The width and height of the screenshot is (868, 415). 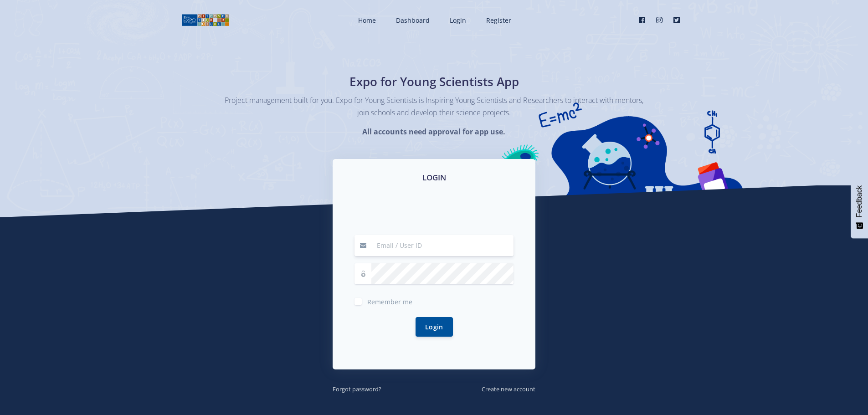 I want to click on h3: LOGIN, so click(x=434, y=178).